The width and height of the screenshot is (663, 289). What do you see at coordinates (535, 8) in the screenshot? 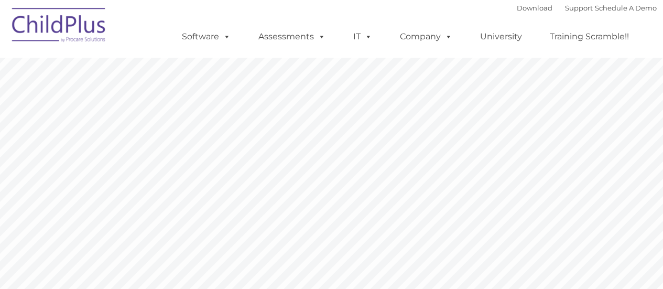
I see `a: Download` at bounding box center [535, 8].